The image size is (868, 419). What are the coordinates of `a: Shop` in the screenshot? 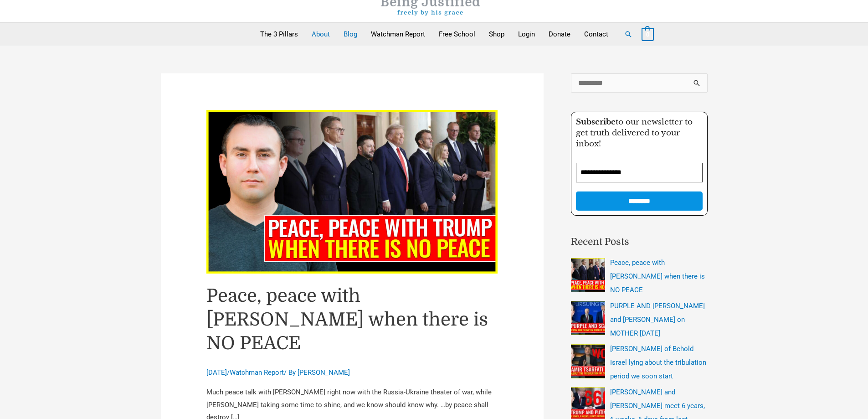 It's located at (497, 34).